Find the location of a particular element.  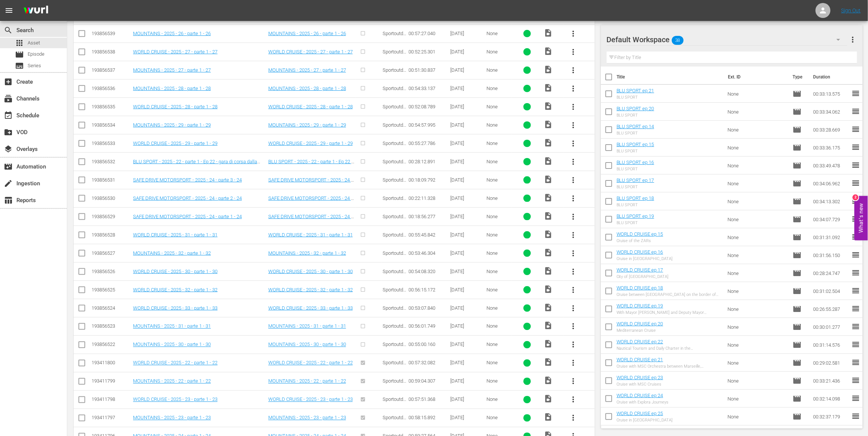

div: 00:56:15.172 is located at coordinates (428, 289).